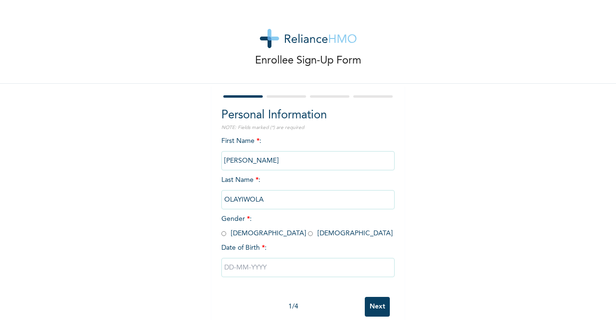 This screenshot has height=320, width=616. What do you see at coordinates (308, 190) in the screenshot?
I see `span: Last Name :` at bounding box center [308, 190].